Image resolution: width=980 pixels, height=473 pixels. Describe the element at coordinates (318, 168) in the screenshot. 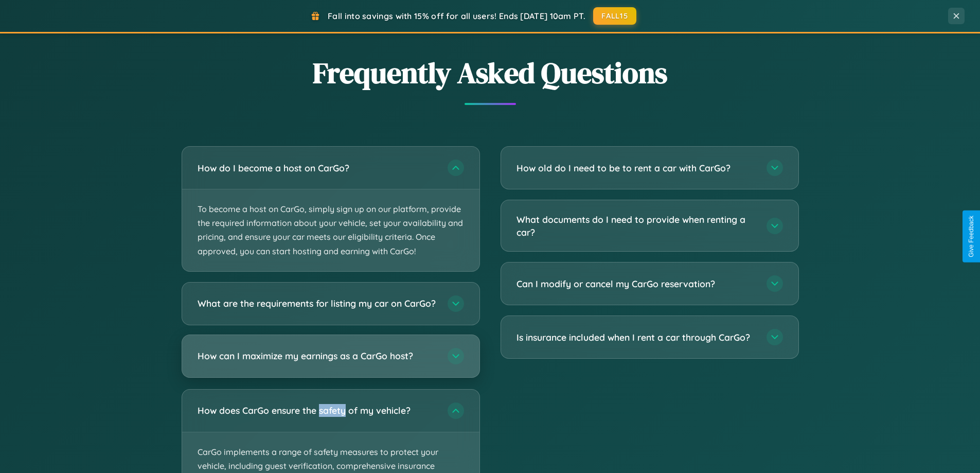

I see `h3: How do I become a host on CarGo?` at that location.